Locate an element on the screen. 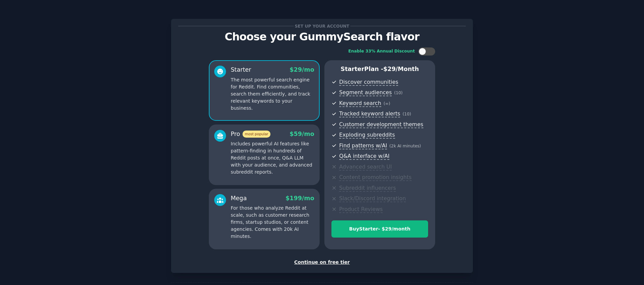 This screenshot has height=285, width=644. span: Slack/Discord integration is located at coordinates (373, 199).